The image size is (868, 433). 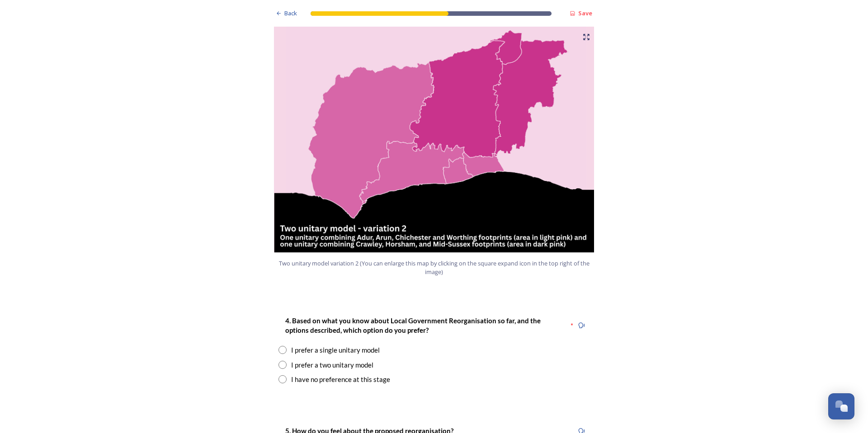 What do you see at coordinates (333, 365) in the screenshot?
I see `div: I prefer a two unitary model` at bounding box center [333, 365].